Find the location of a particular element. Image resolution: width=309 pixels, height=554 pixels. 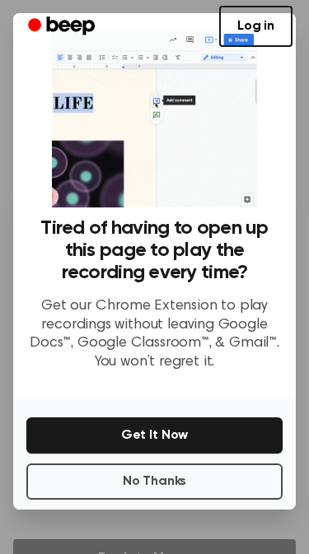

h3: Tired of having to open up this page to play the recording every time? is located at coordinates (154, 250).